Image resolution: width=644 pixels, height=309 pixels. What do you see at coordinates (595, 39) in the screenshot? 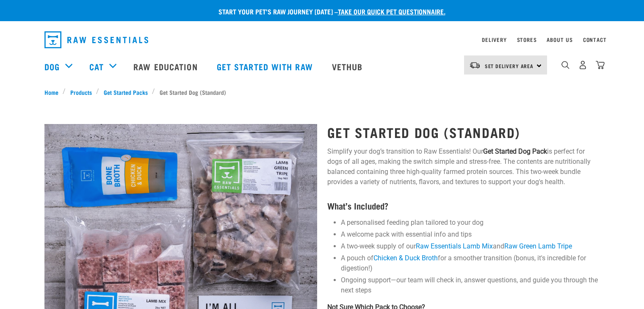
I see `a: Contact` at bounding box center [595, 39].